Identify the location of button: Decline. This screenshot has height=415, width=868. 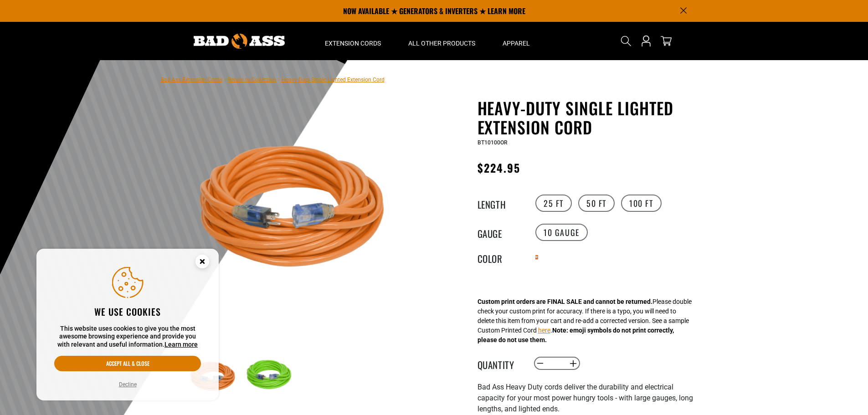
(128, 385).